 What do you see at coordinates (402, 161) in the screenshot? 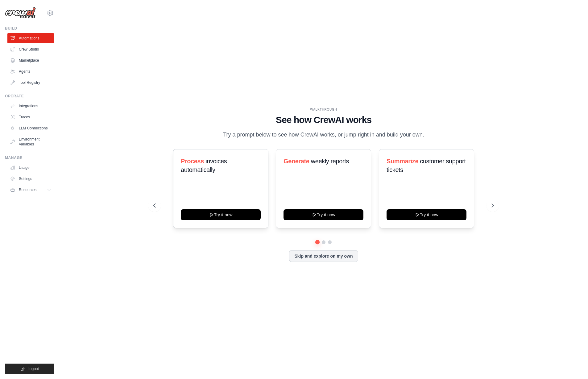
I see `span: Summarize` at bounding box center [402, 161].